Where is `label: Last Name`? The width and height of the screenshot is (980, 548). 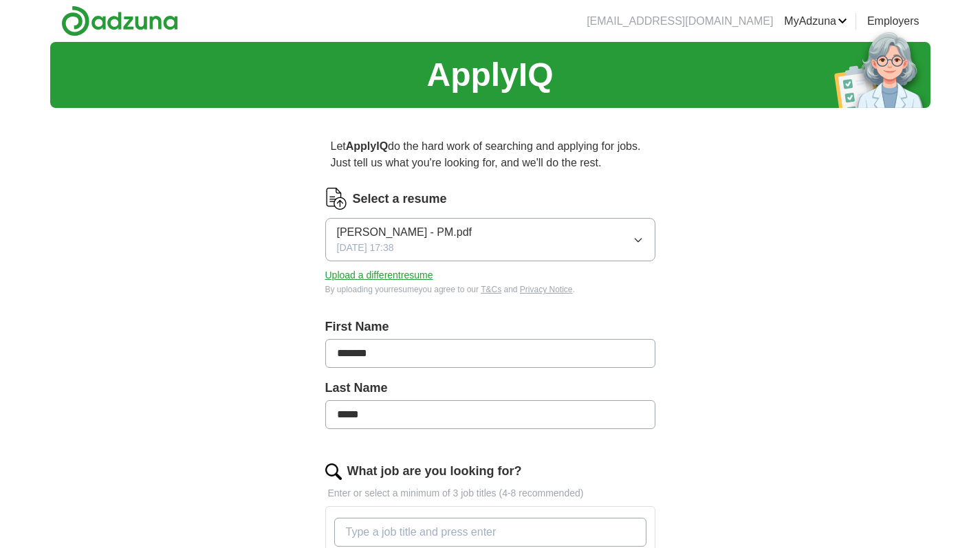 label: Last Name is located at coordinates (490, 388).